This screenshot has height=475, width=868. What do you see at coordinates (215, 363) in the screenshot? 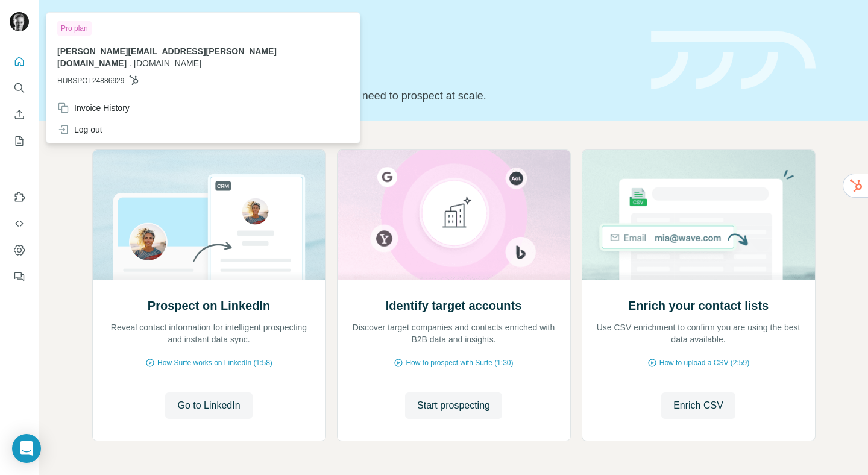
I see `span: How Surfe works on LinkedIn (1:58)` at bounding box center [215, 363].